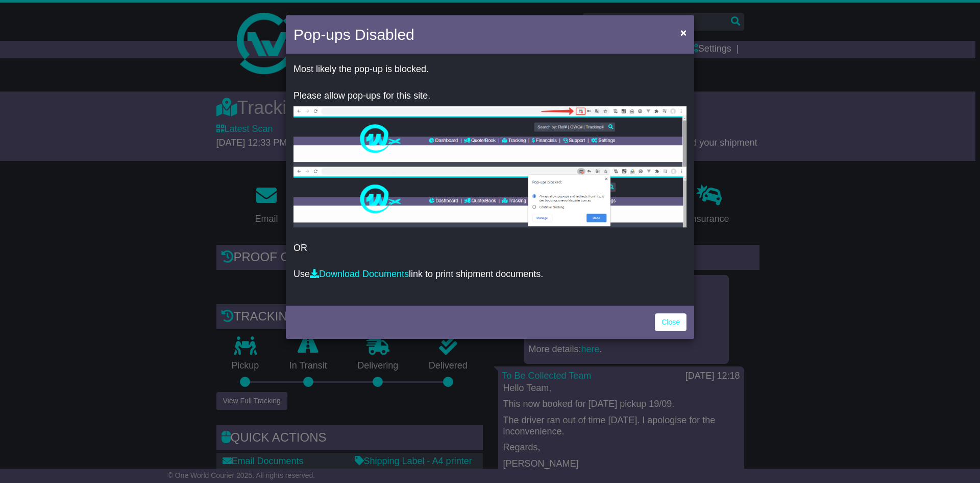 The image size is (980, 483). I want to click on p: Use link to print shipment documents., so click(490, 274).